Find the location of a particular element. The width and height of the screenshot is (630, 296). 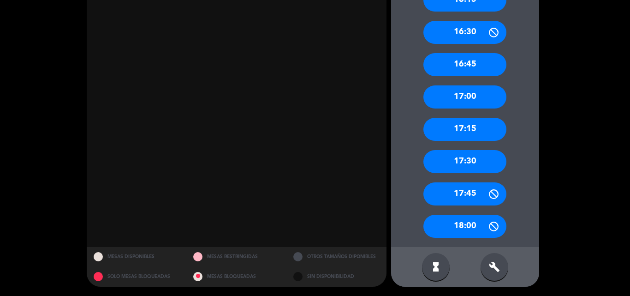

div: 18:00 is located at coordinates (465, 226).